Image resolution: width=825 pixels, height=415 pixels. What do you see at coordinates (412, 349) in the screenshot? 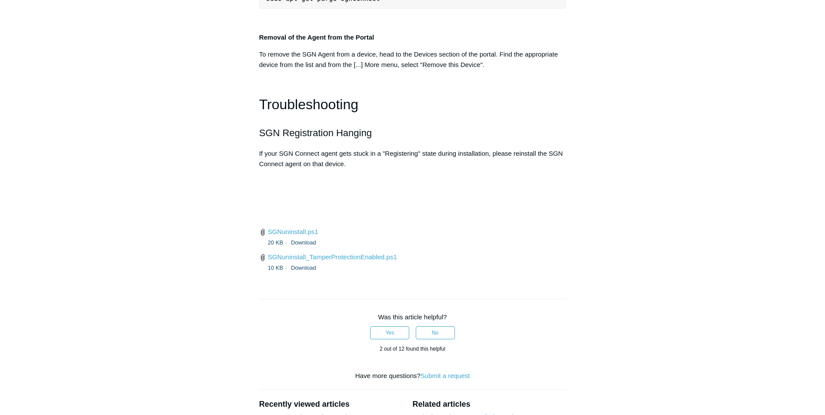
I see `span: 2 out of 12 found this helpful` at bounding box center [412, 349].